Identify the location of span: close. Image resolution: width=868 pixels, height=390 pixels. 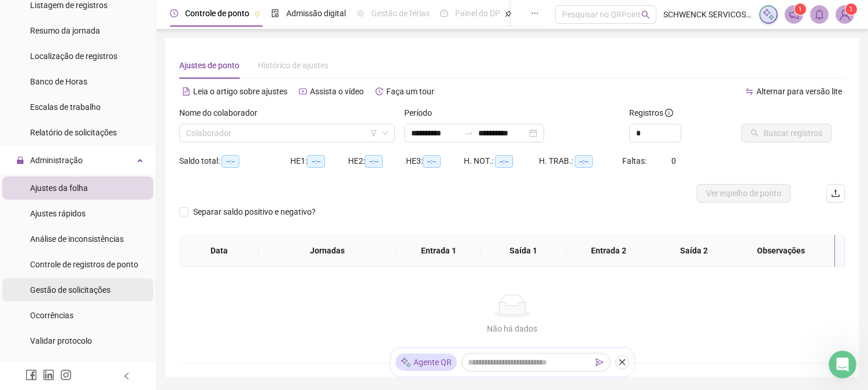
(622, 363).